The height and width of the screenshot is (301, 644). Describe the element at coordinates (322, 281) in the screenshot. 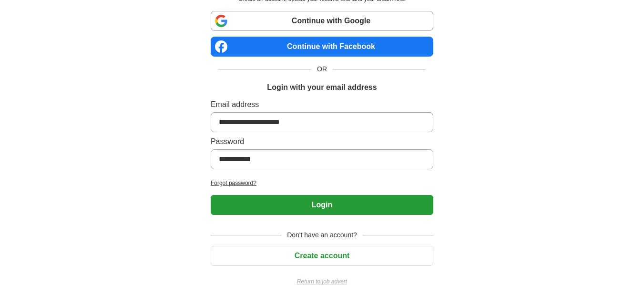

I see `p: Return to job advert` at that location.